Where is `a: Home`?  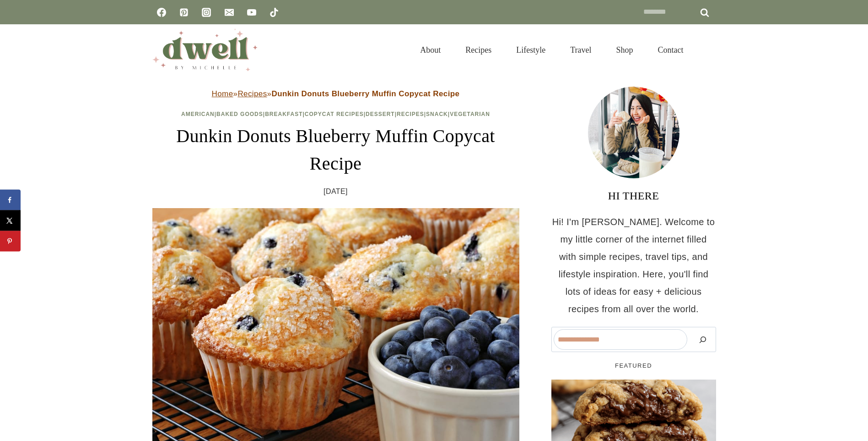 a: Home is located at coordinates (222, 93).